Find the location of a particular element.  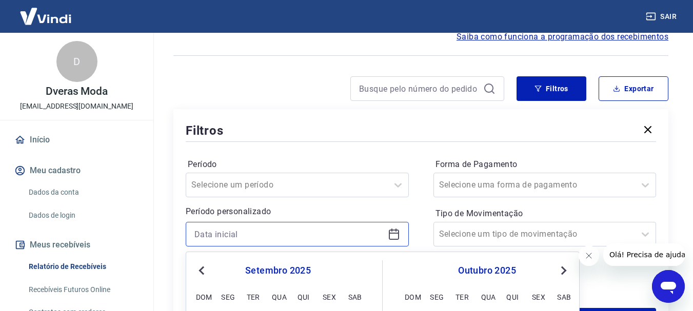

button: Previous Month is located at coordinates (202, 271).